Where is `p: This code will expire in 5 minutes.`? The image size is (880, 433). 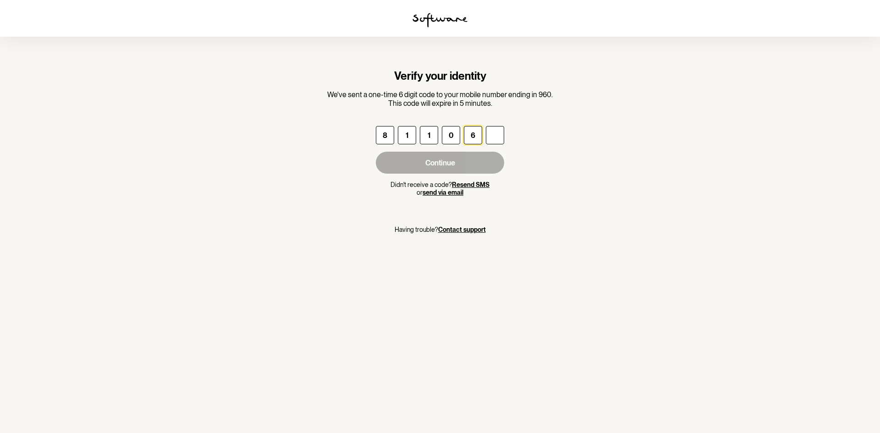
p: This code will expire in 5 minutes. is located at coordinates (440, 103).